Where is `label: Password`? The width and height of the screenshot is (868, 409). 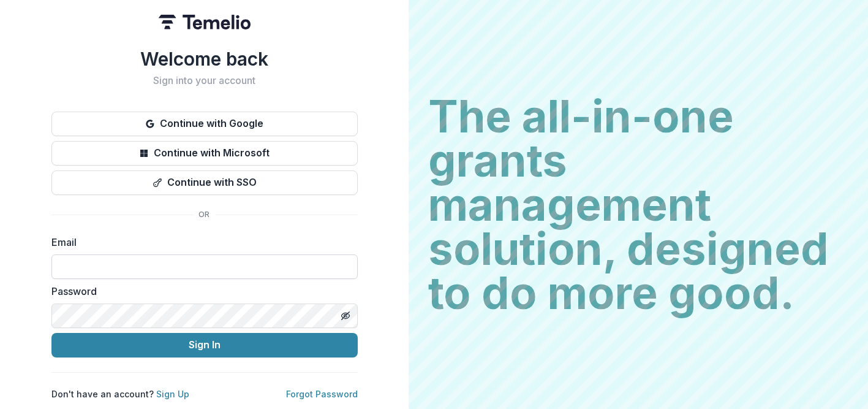
label: Password is located at coordinates (201, 291).